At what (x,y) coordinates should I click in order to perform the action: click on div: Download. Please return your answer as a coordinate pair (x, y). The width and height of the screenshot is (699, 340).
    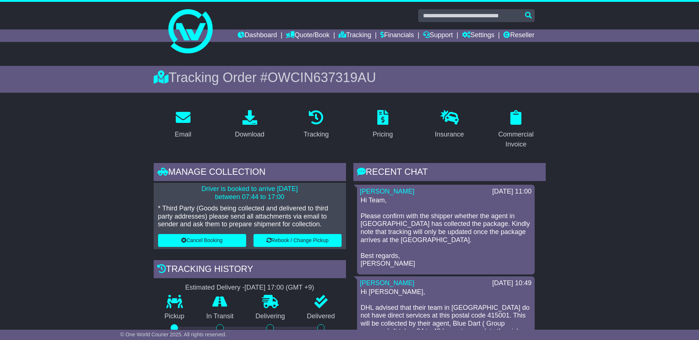
    Looking at the image, I should click on (249, 134).